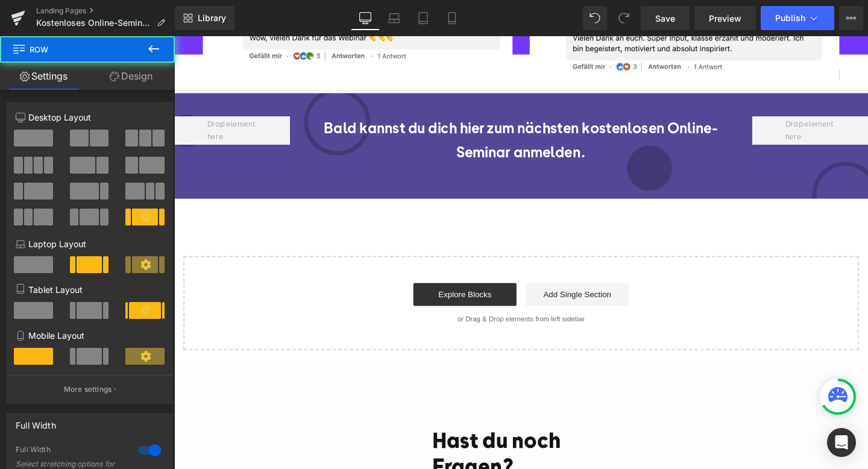 This screenshot has width=868, height=469. What do you see at coordinates (204, 18) in the screenshot?
I see `a: New Library` at bounding box center [204, 18].